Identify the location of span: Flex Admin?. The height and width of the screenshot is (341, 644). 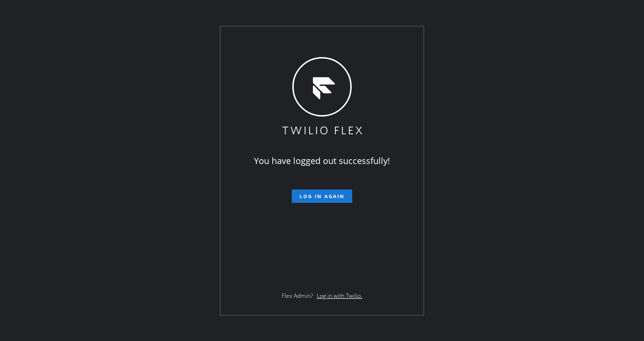
(297, 296).